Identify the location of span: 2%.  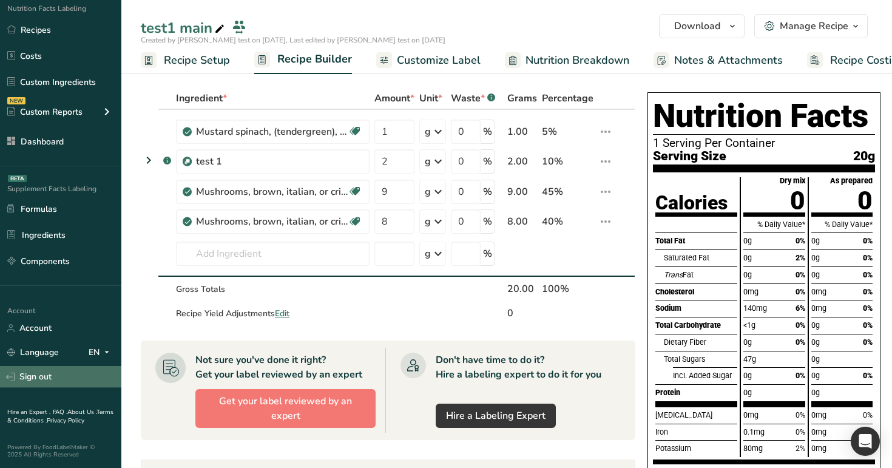
(801, 257).